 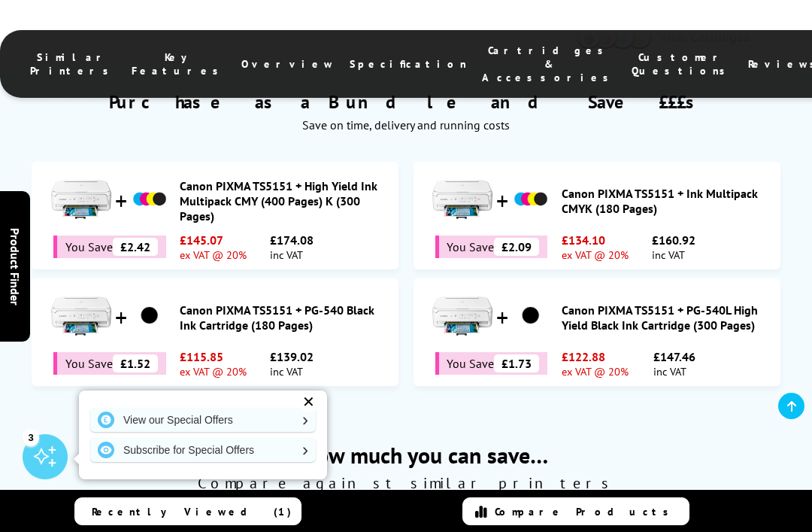 I want to click on span: £174.08, so click(x=292, y=240).